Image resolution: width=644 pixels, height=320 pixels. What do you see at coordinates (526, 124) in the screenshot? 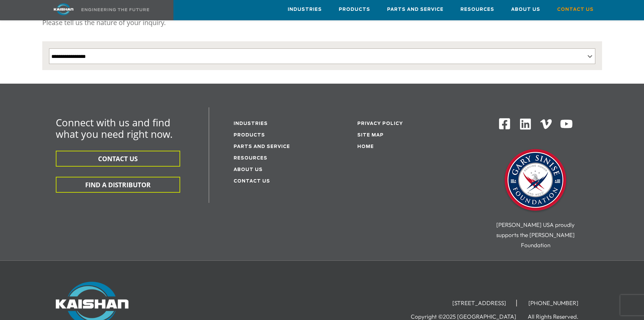
I see `img: Linkedin` at bounding box center [526, 124].